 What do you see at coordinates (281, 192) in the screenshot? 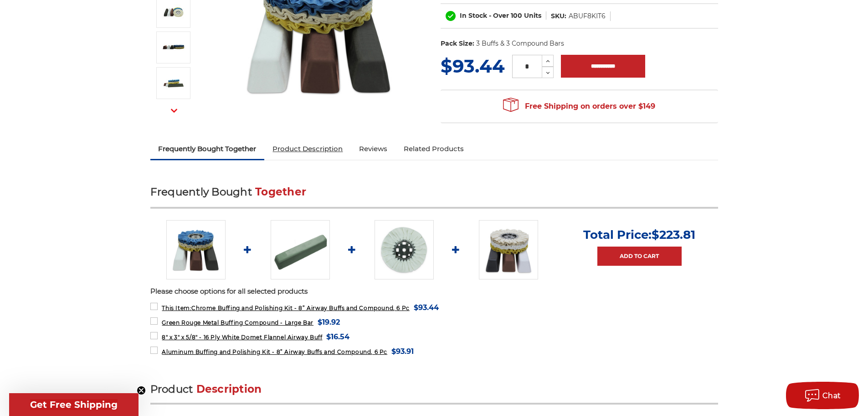
I see `span: Together` at bounding box center [281, 192].